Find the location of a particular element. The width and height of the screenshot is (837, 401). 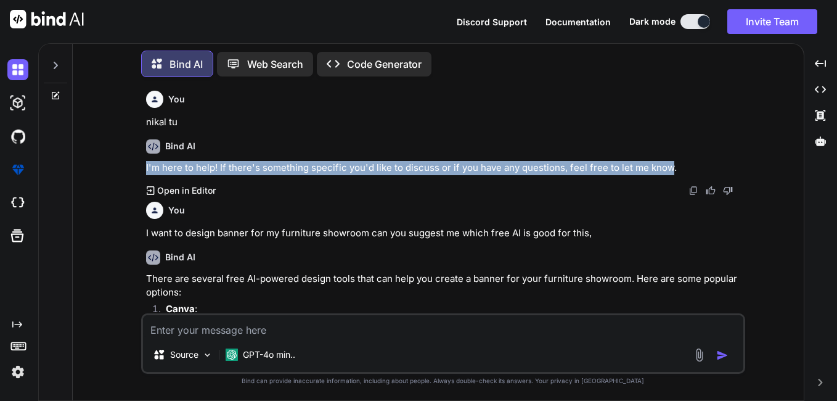

p: Web Search is located at coordinates (275, 64).